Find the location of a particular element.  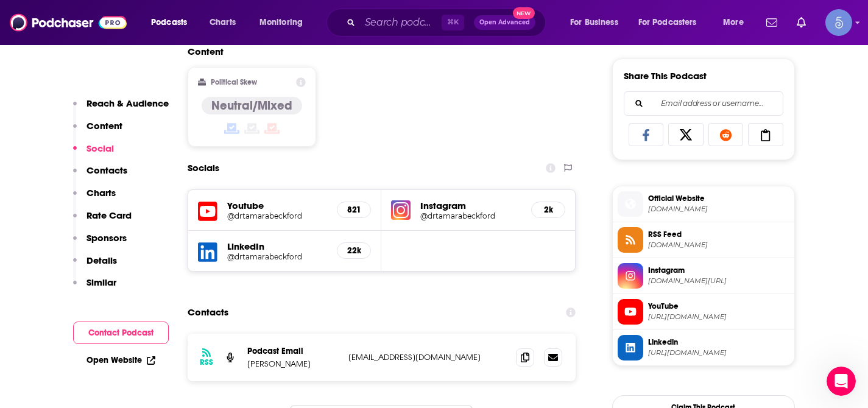

span: anchor.fm is located at coordinates (719, 245).